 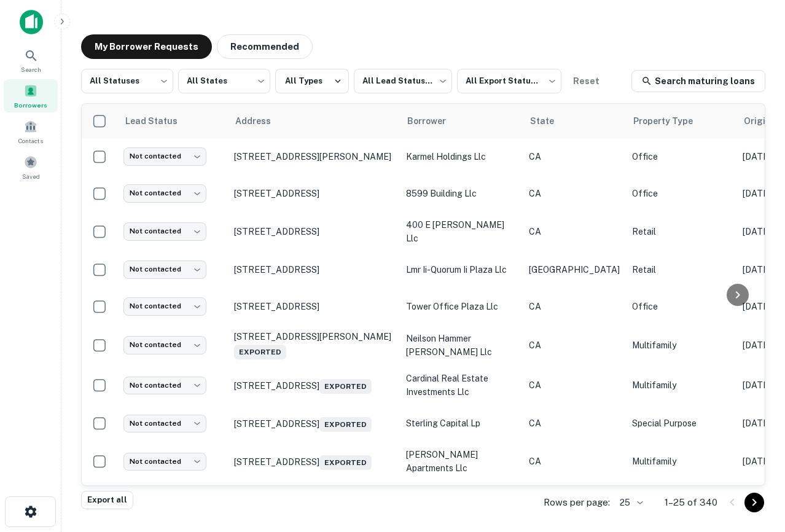 What do you see at coordinates (575, 121) in the screenshot?
I see `th: State` at bounding box center [575, 121].